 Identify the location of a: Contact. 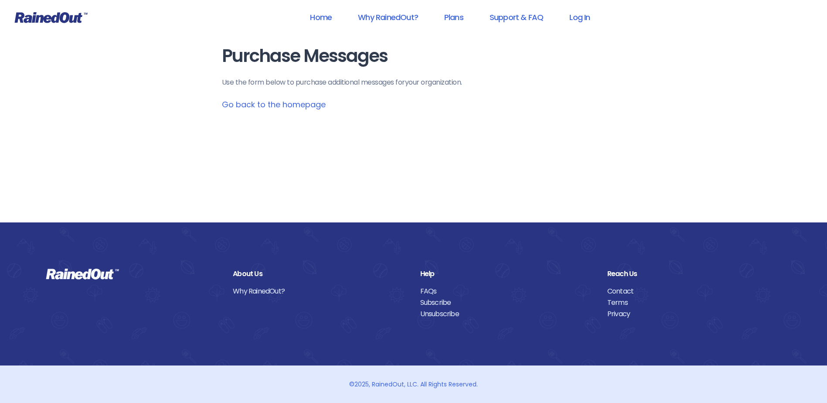
(694, 291).